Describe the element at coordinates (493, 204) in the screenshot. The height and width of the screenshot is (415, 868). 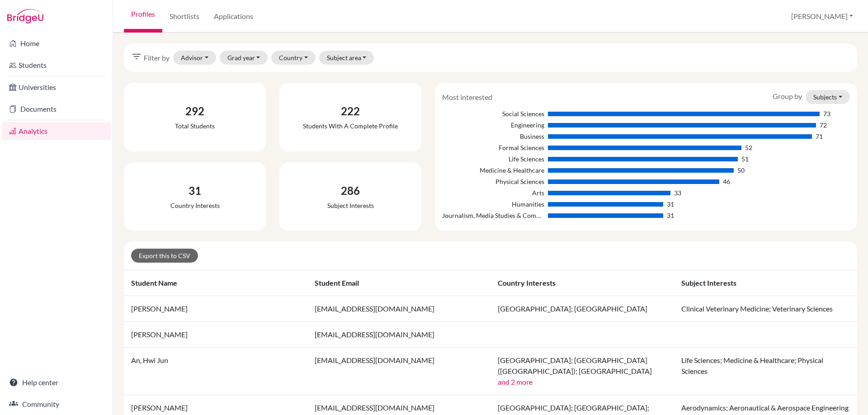
I see `div: Humanities` at that location.